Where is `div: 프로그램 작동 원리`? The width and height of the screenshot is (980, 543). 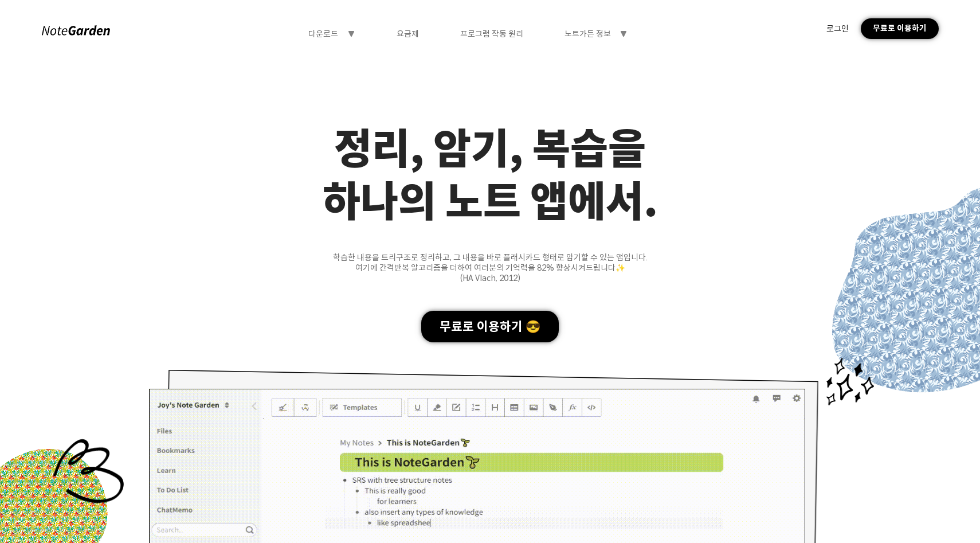
div: 프로그램 작동 원리 is located at coordinates (491, 34).